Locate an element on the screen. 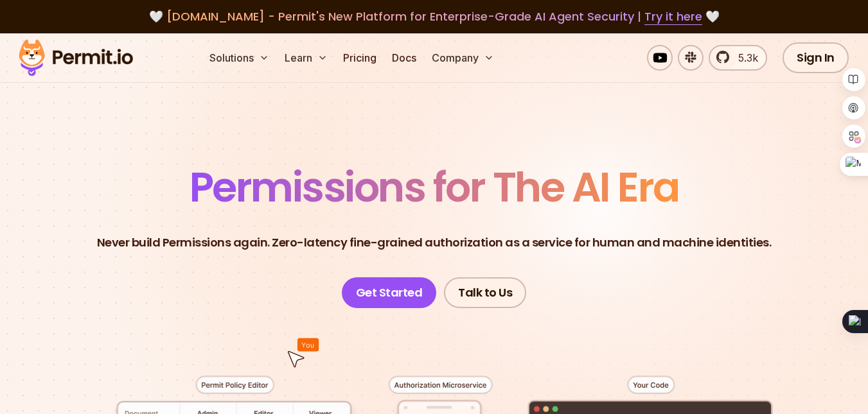  button: Company is located at coordinates (462, 58).